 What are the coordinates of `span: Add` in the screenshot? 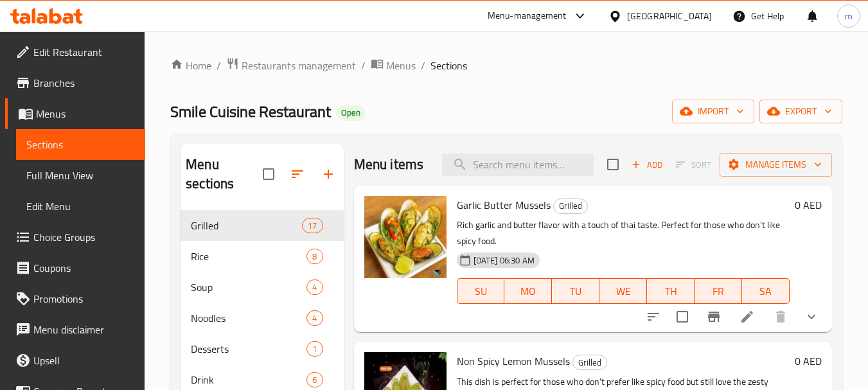 It's located at (647, 165).